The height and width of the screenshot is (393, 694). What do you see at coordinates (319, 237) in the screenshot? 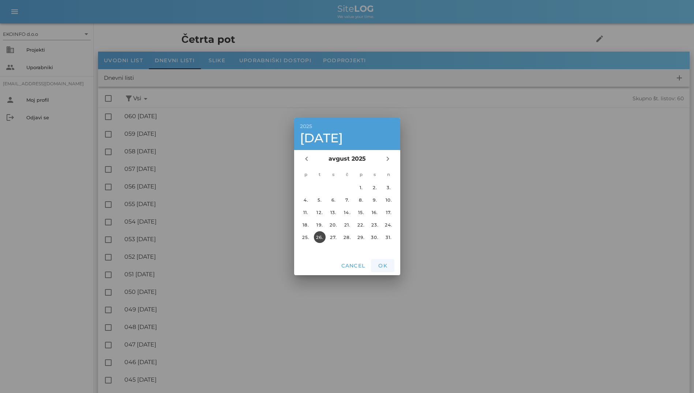
I see `div: 26.` at bounding box center [319, 237].